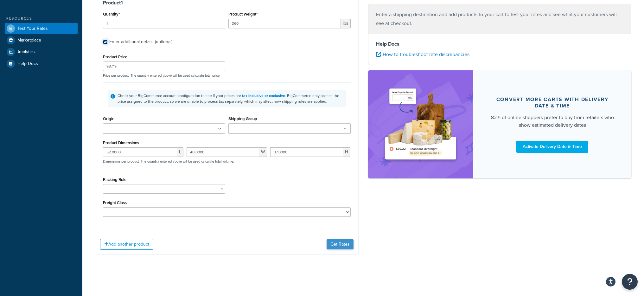 The width and height of the screenshot is (644, 296). Describe the element at coordinates (264, 95) in the screenshot. I see `a: tax inclusive or exclusive` at that location.